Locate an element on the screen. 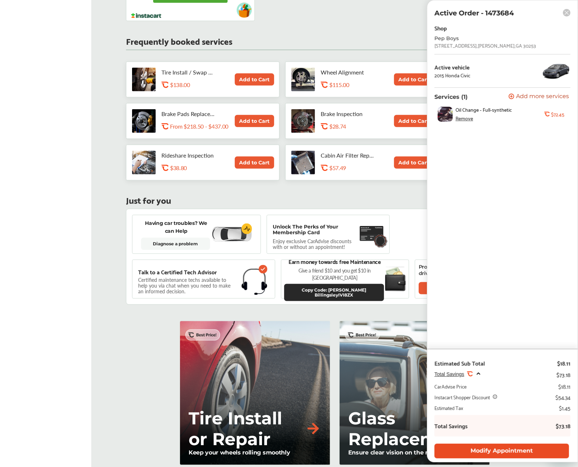 Image resolution: width=578 pixels, height=467 pixels. div: 2015 Honda Civic is located at coordinates (452, 75).